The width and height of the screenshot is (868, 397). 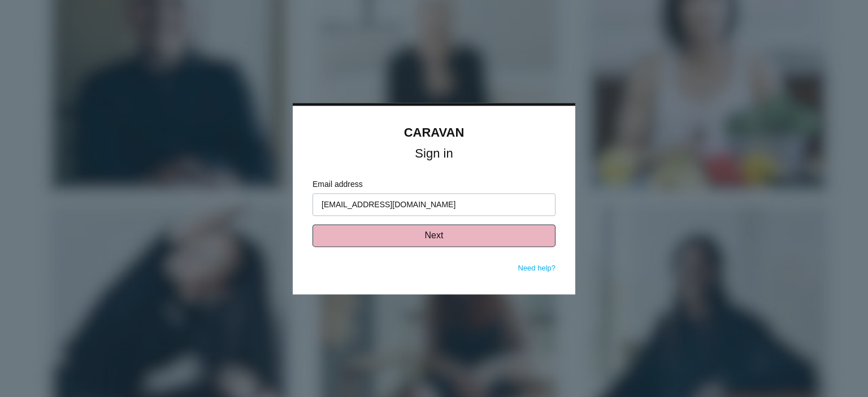 What do you see at coordinates (434, 184) in the screenshot?
I see `label: Email address` at bounding box center [434, 184].